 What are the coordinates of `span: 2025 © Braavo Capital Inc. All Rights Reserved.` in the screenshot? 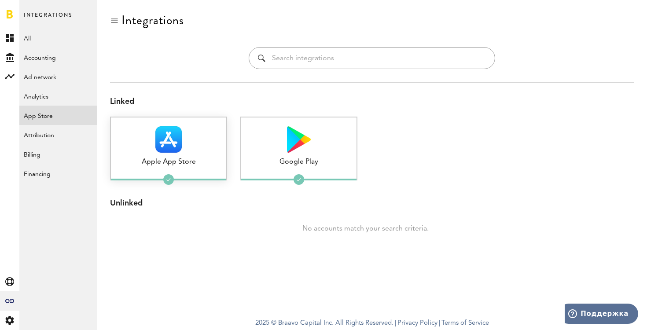 It's located at (324, 324).